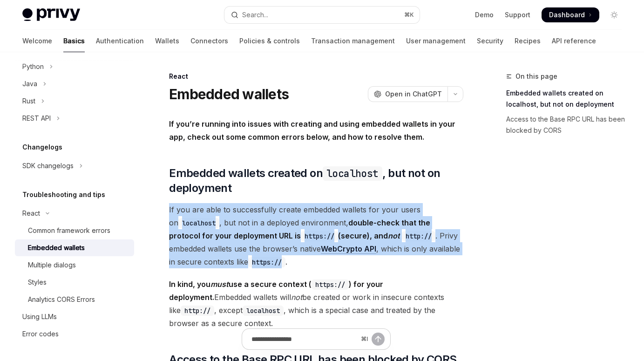  Describe the element at coordinates (120, 41) in the screenshot. I see `a: Authentication` at that location.